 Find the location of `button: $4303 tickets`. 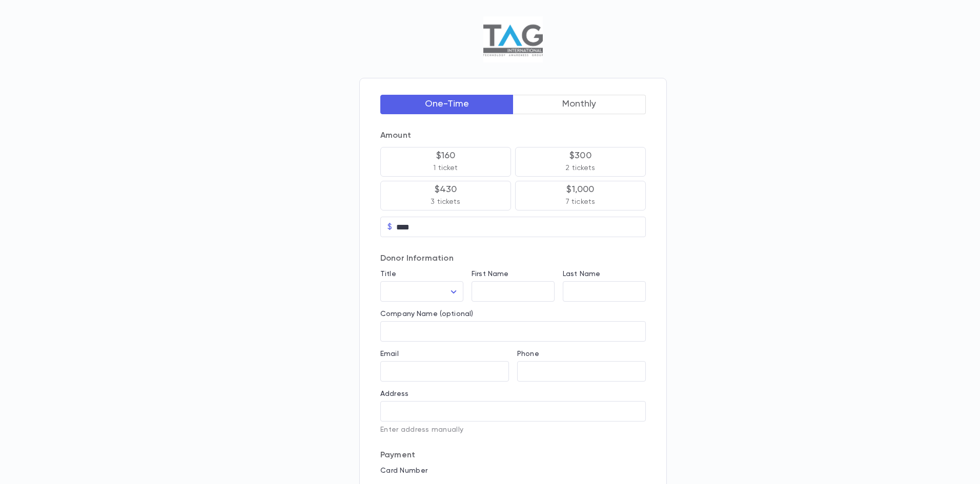

button: $4303 tickets is located at coordinates (446, 196).